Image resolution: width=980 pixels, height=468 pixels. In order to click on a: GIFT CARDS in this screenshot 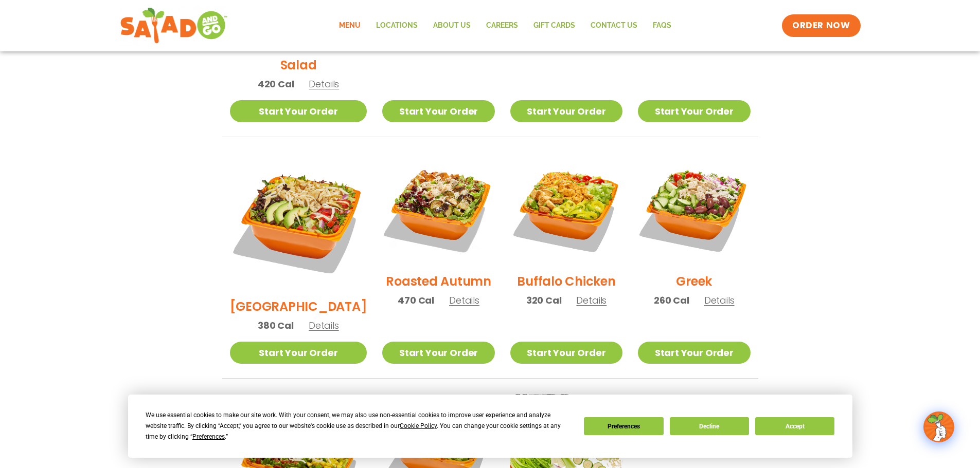, I will do `click(554, 26)`.